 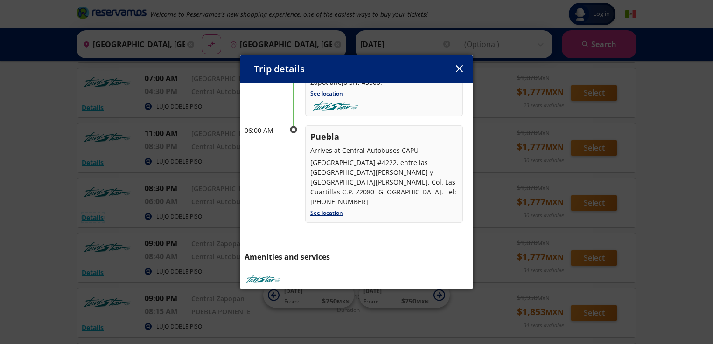 I want to click on img: TURISTAR LUJO, so click(x=263, y=279).